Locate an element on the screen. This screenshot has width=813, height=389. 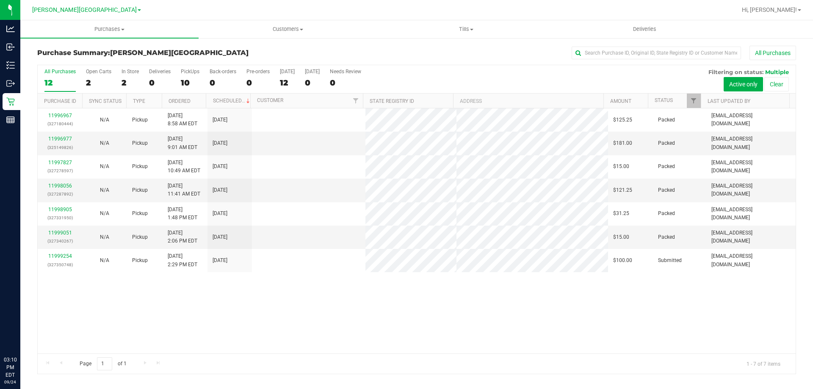
inline-svg: Inbound is located at coordinates (11, 47).